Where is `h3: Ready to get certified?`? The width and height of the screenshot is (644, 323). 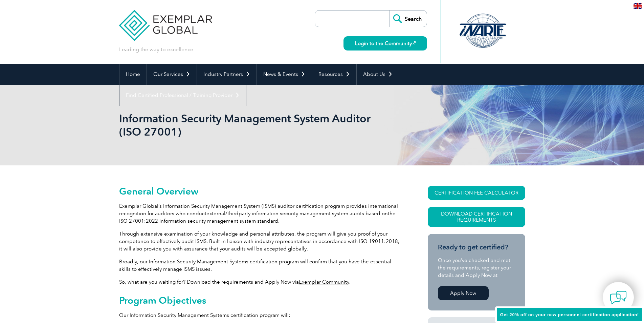 h3: Ready to get certified? is located at coordinates (476, 247).